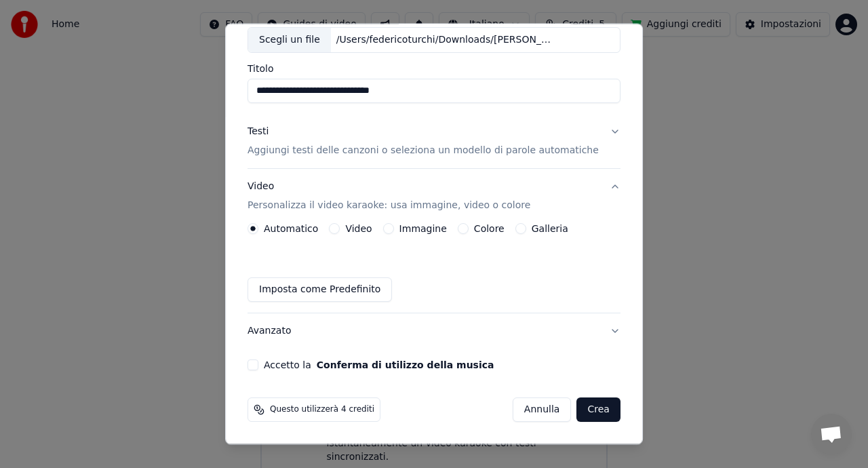  Describe the element at coordinates (291, 229) in the screenshot. I see `label: Automatico` at that location.